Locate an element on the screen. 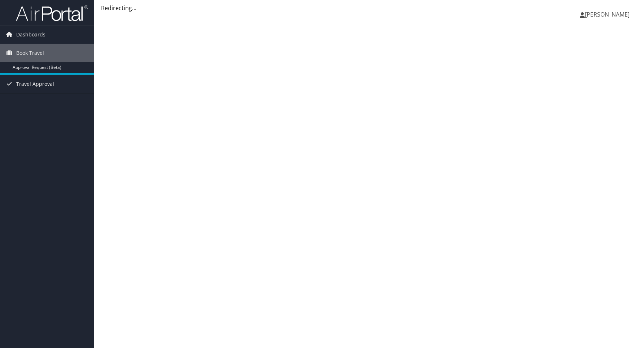 This screenshot has height=348, width=644. span: Book Travel is located at coordinates (30, 53).